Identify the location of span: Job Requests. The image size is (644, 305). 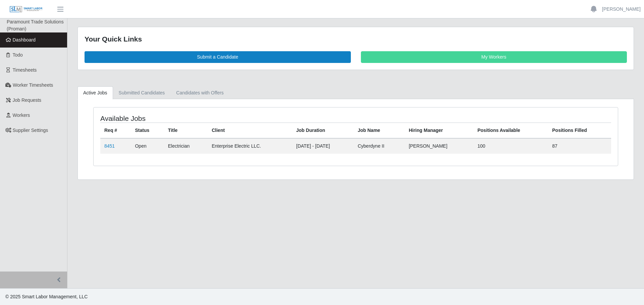
(27, 100).